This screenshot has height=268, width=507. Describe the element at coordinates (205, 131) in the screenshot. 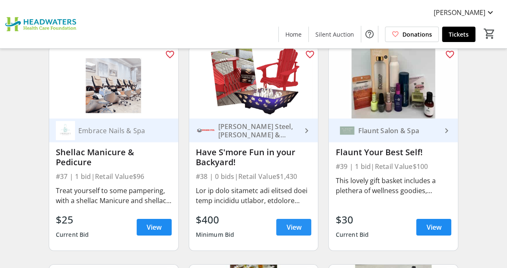

I see `img: Brannon Steel, Elaine & Tony Traetto and The Gala Committee` at that location.